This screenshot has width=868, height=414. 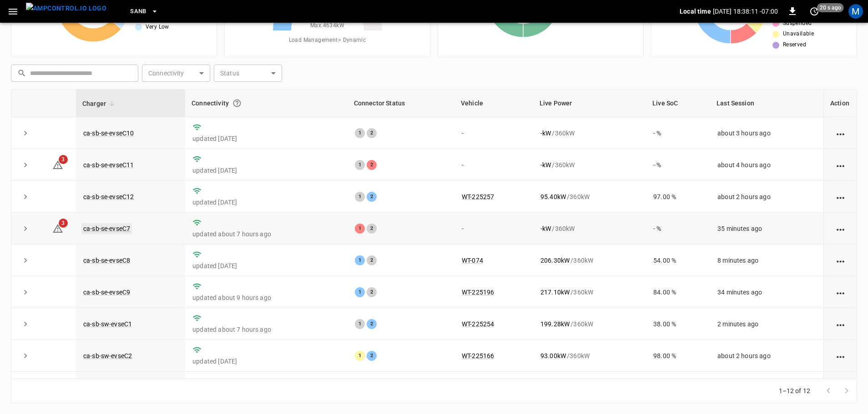 I want to click on span: Max. 4634 kW, so click(x=327, y=26).